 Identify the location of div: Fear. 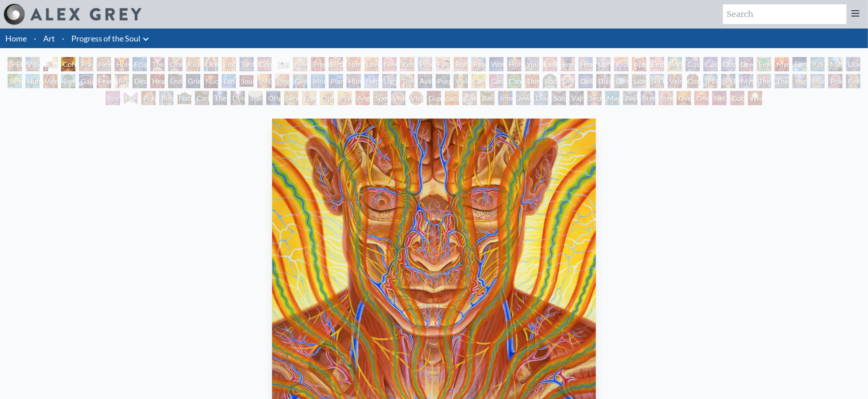
(104, 81).